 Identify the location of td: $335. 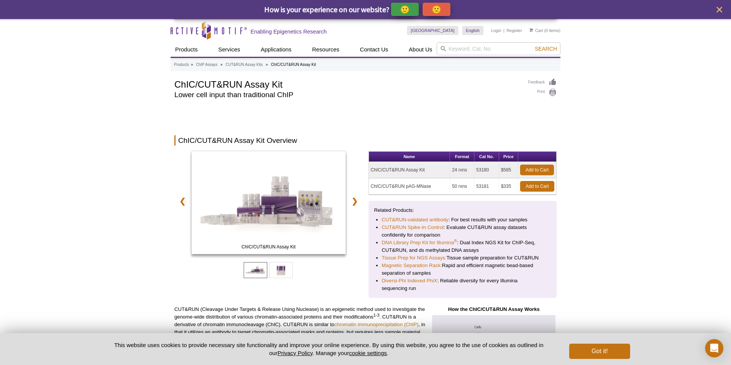
(509, 186).